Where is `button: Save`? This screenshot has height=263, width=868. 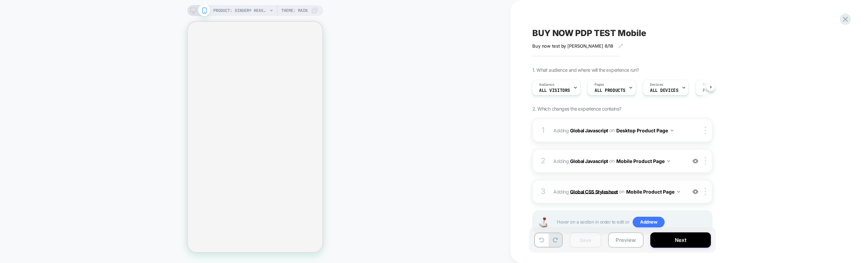
button: Save is located at coordinates (585, 240).